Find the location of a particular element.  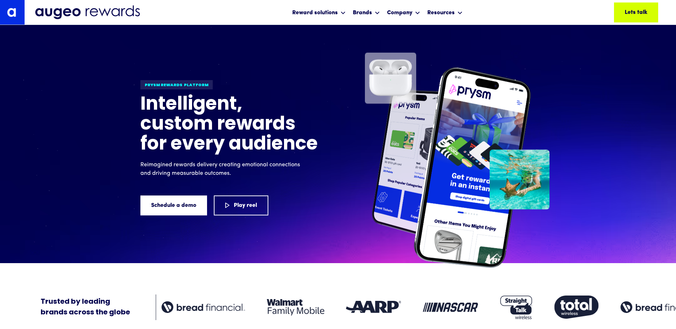

div: Prysm Rewards platform is located at coordinates (176, 85).